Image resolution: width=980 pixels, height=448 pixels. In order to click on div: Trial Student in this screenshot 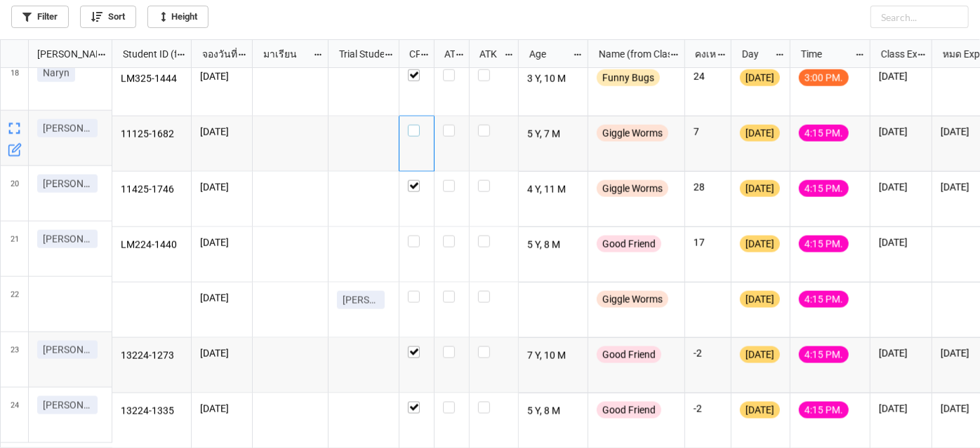, I will do `click(357, 54)`.